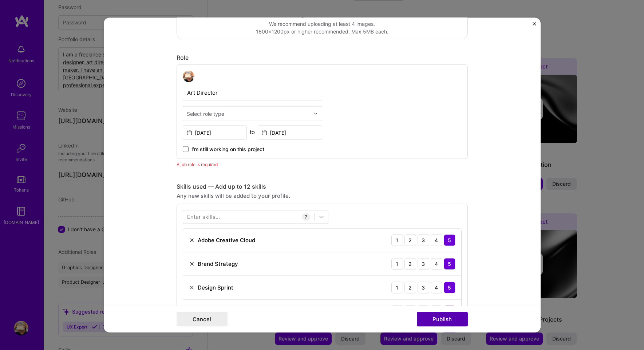 The image size is (644, 350). What do you see at coordinates (205, 114) in the screenshot?
I see `div: Select role type` at bounding box center [205, 114].